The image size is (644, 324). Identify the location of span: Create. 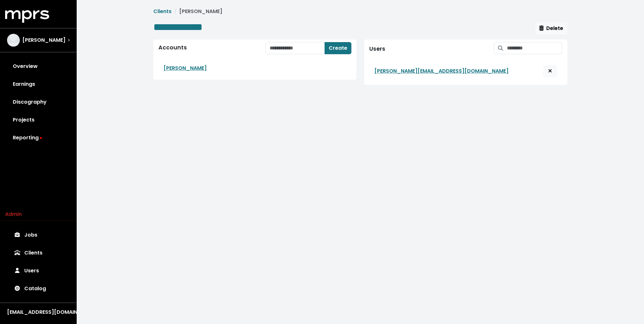
(338, 48).